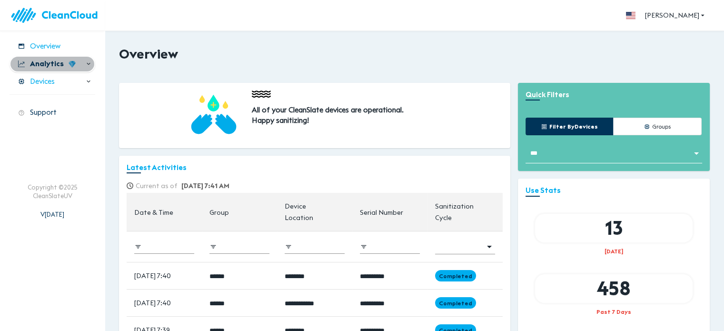 The height and width of the screenshot is (331, 724). Describe the element at coordinates (614, 311) in the screenshot. I see `div: Past 7 Days` at that location.